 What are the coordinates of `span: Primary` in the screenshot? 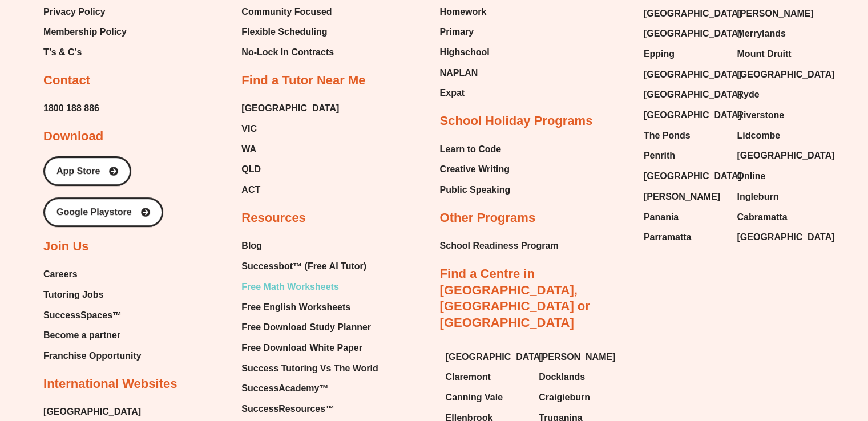 It's located at (457, 32).